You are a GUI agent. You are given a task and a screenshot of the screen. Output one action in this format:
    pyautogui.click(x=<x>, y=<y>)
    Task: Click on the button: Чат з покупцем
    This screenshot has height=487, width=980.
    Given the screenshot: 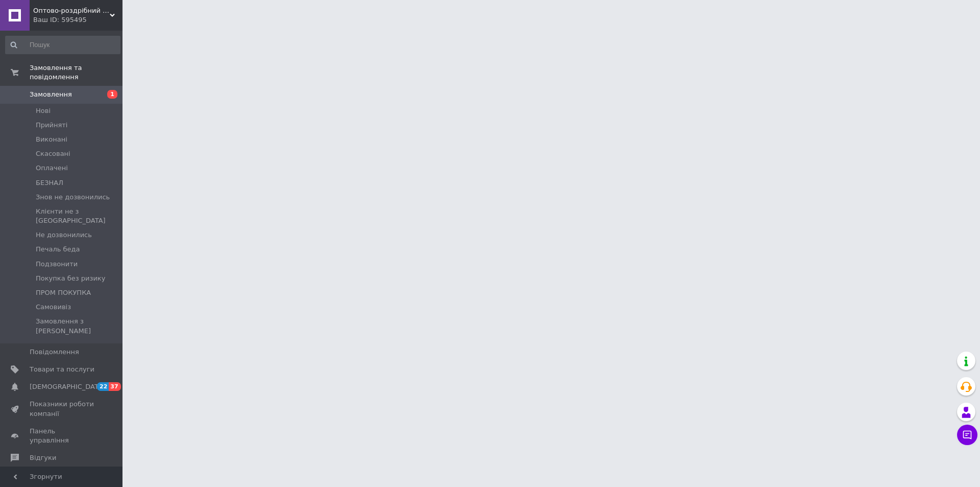 What is the action you would take?
    pyautogui.click(x=967, y=435)
    